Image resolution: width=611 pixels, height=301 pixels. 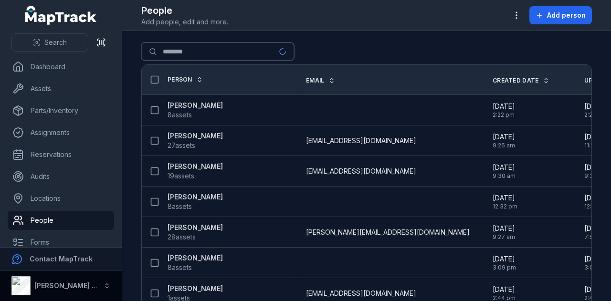 What do you see at coordinates (504, 146) in the screenshot?
I see `span: 9:26 am` at bounding box center [504, 146].